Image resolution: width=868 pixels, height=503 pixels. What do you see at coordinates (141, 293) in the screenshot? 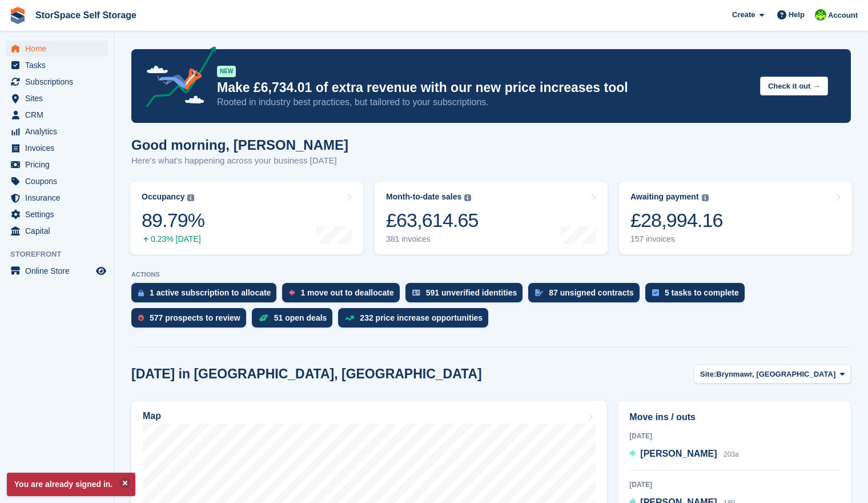
I see `img: active_subscription_to_allocate_icon-d502201f5373d7db506a760aba3b589e785aa758c864c3986d89f69b8ff3...` at bounding box center [141, 293].